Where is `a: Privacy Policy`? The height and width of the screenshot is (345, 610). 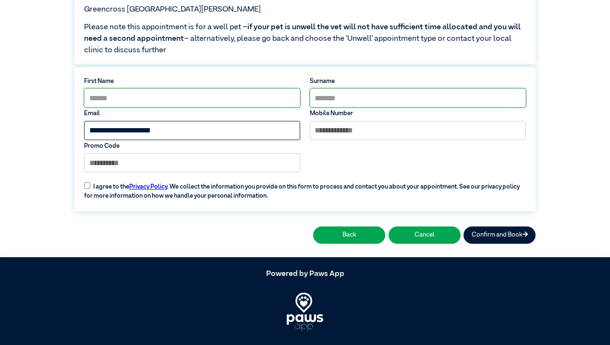
a: Privacy Policy is located at coordinates (148, 187).